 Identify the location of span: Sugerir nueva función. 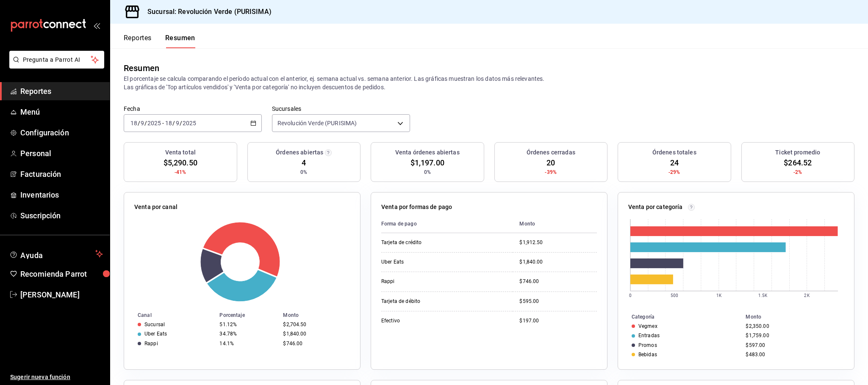
(56, 377).